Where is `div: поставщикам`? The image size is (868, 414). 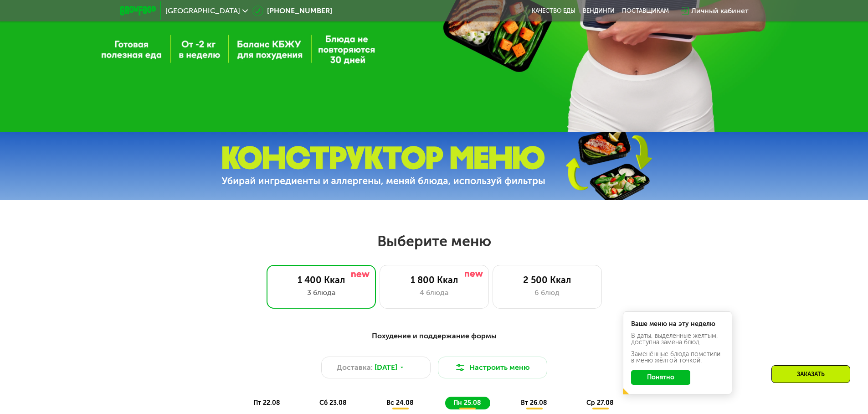
div: поставщикам is located at coordinates (645, 11).